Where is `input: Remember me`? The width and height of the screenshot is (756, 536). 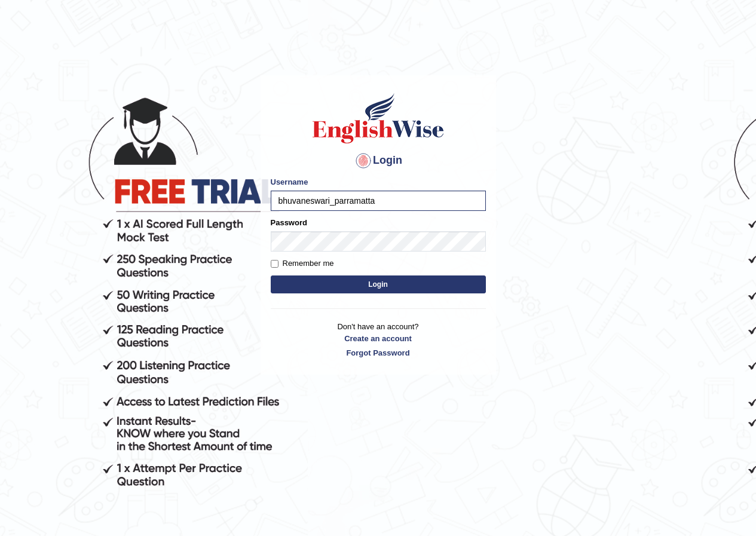 input: Remember me is located at coordinates (274, 263).